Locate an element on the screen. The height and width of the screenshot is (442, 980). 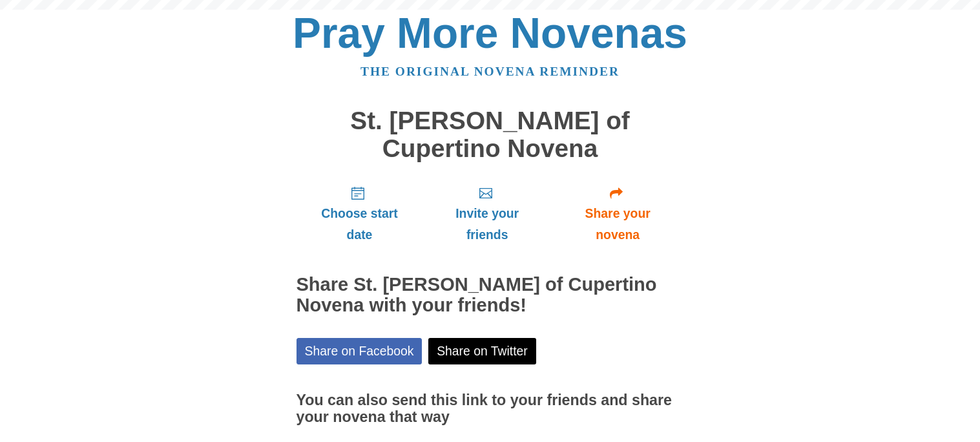
span: Invite your friends is located at coordinates (486, 224).